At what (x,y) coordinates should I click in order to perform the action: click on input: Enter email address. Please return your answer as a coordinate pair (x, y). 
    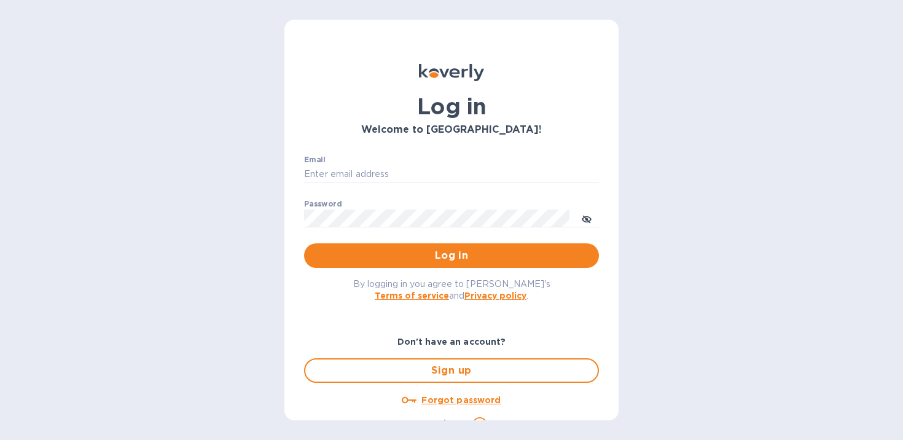
    Looking at the image, I should click on (451, 174).